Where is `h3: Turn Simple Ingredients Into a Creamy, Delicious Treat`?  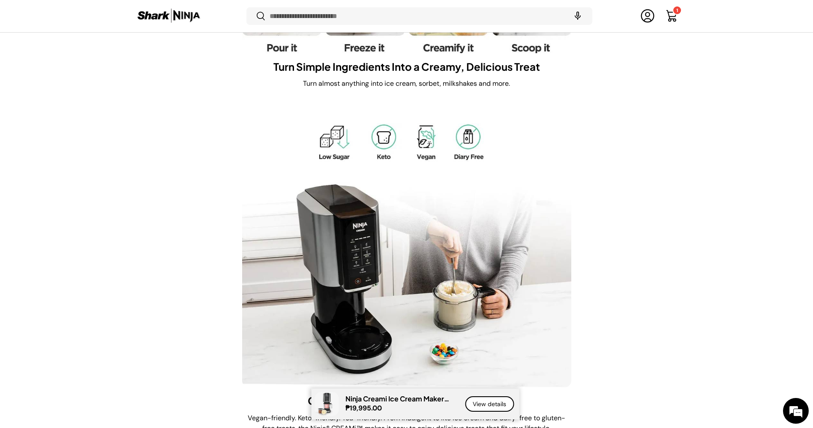
h3: Turn Simple Ingredients Into a Creamy, Delicious Treat is located at coordinates (407, 66).